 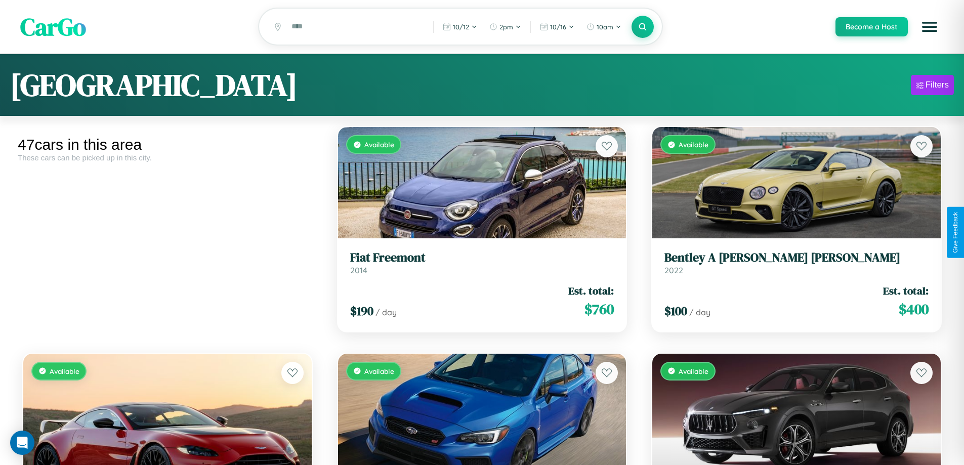 I want to click on button: 2pm, so click(x=505, y=27).